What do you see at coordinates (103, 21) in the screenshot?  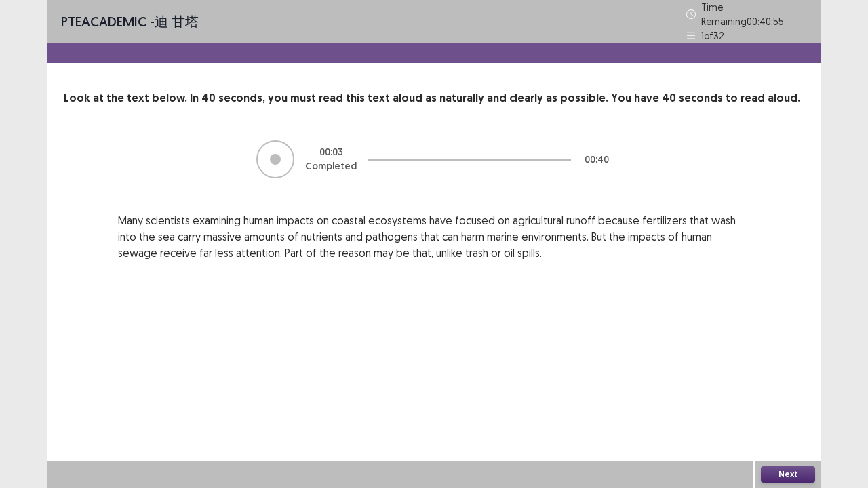 I see `span: PTE academic` at bounding box center [103, 21].